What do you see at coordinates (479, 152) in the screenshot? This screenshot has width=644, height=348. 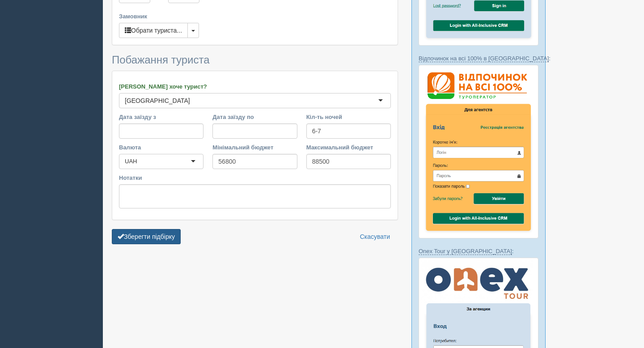 I see `img: %D0%B2%D1%96%D0%B4%D0%BF%D0%BE%D1%87%D0%B8%D0%BD%D0%BE%D0%BA-%D0%BD%D0%B0-%D0%B2%D1%81%D1%96-100-...` at bounding box center [479, 152].